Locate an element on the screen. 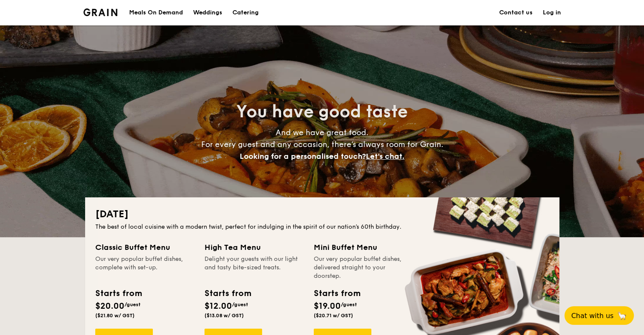 This screenshot has height=335, width=644. span: $20.00 is located at coordinates (110, 306).